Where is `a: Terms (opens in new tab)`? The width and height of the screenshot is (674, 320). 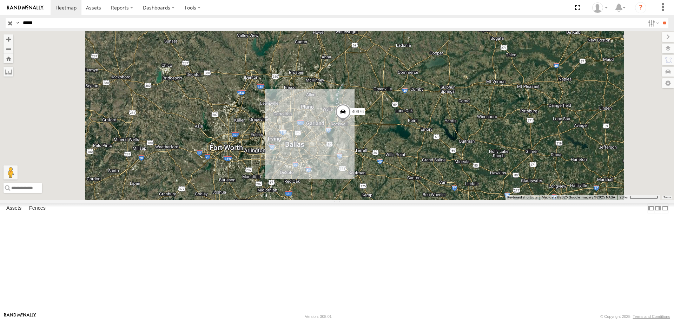
a: Terms (opens in new tab) is located at coordinates (667, 197).